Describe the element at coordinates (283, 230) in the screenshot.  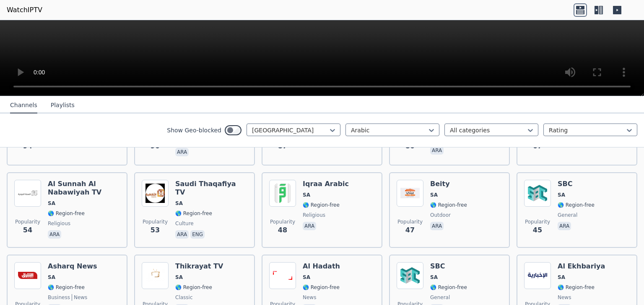
I see `span: 48` at that location.